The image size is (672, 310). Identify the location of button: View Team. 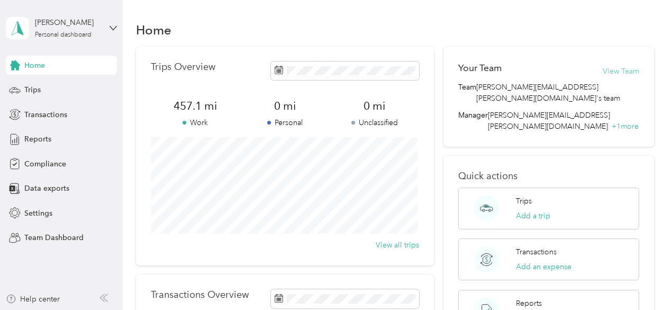
(621, 71).